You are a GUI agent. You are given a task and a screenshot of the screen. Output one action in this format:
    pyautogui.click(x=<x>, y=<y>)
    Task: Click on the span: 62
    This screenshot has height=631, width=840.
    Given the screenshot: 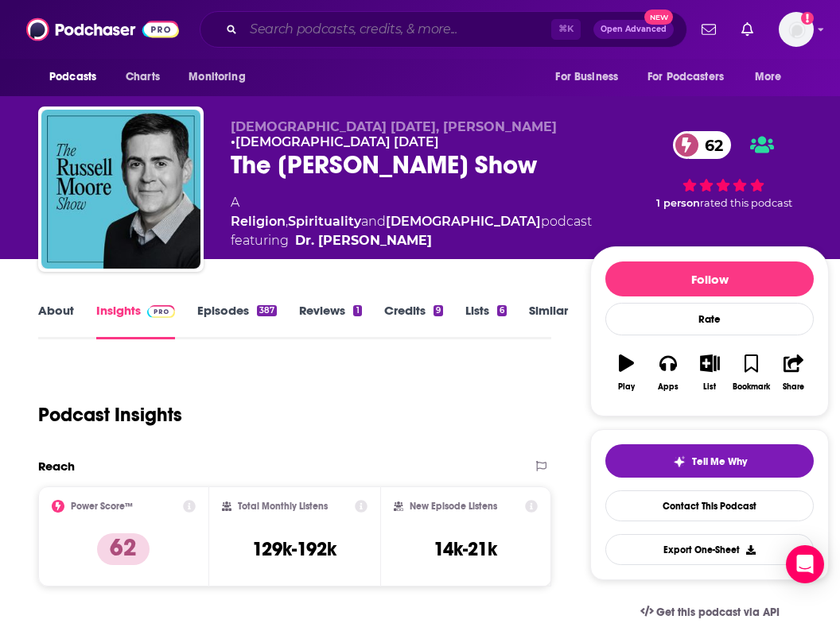 What is the action you would take?
    pyautogui.click(x=709, y=145)
    